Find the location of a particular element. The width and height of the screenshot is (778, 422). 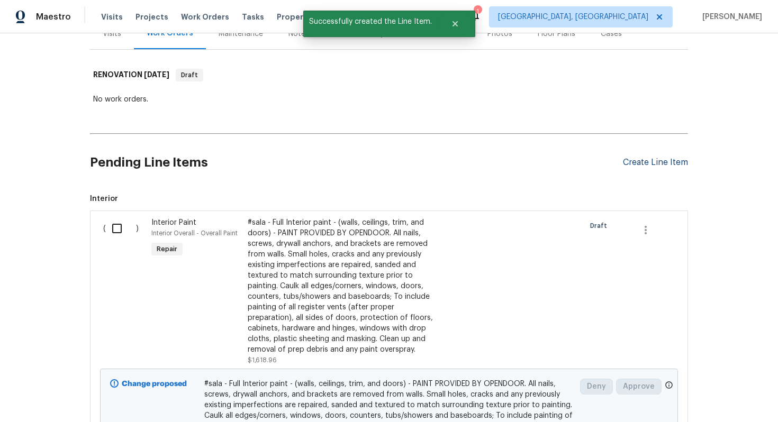

span: Visits is located at coordinates (112, 17).